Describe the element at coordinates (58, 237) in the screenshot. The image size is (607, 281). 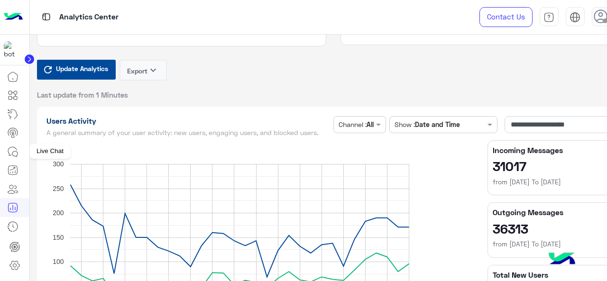
I see `text: 150` at that location.